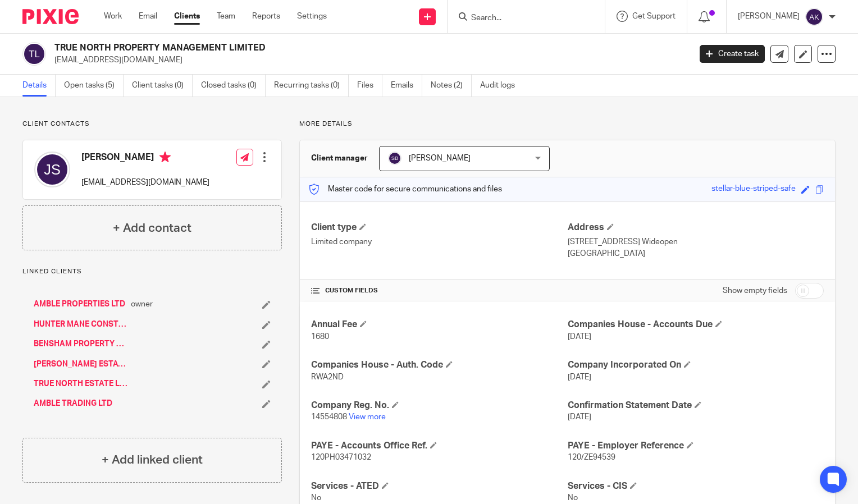 The width and height of the screenshot is (858, 504). I want to click on h4: Services - ATED, so click(439, 486).